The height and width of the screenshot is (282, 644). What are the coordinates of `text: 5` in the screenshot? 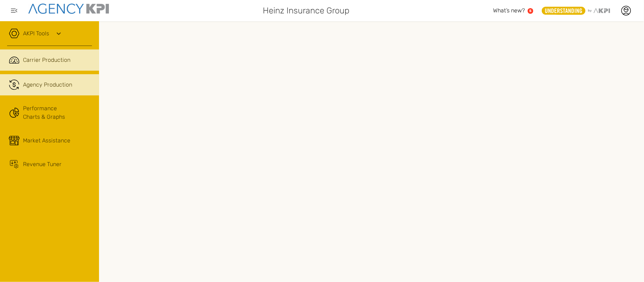 It's located at (531, 11).